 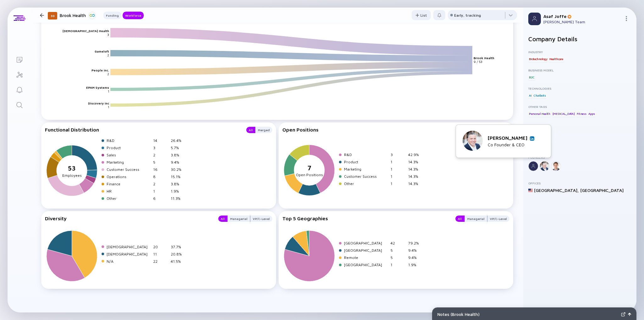 I want to click on button: List, so click(x=421, y=15).